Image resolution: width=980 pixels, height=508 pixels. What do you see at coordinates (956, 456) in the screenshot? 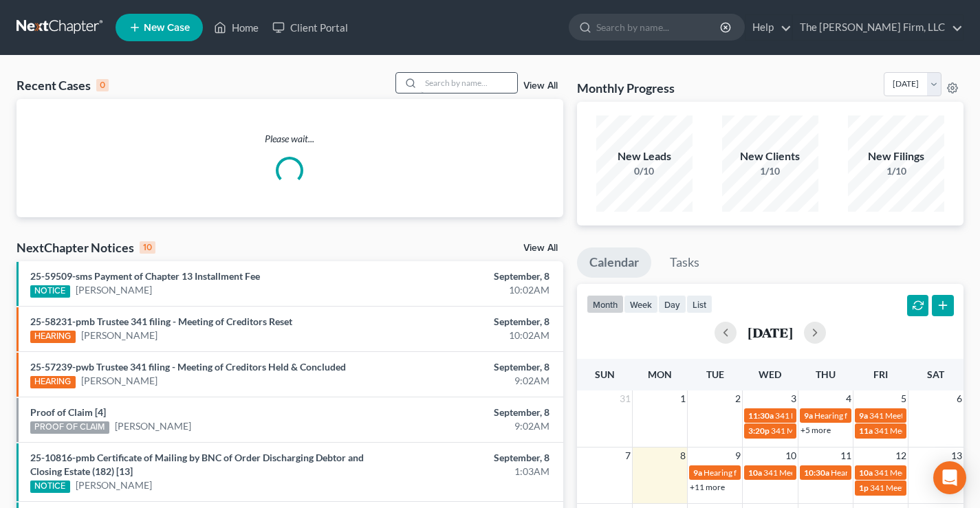
I see `span: 13` at bounding box center [956, 456].